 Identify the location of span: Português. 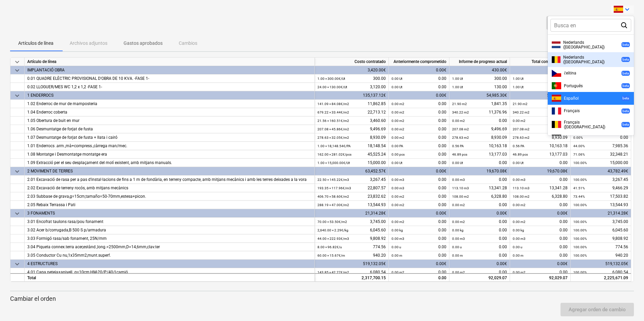
(573, 86).